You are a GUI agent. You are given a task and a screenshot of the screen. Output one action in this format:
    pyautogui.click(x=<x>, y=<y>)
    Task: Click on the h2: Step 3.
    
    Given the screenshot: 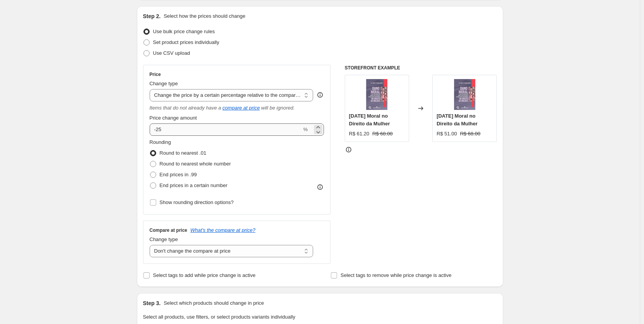 What is the action you would take?
    pyautogui.click(x=152, y=303)
    